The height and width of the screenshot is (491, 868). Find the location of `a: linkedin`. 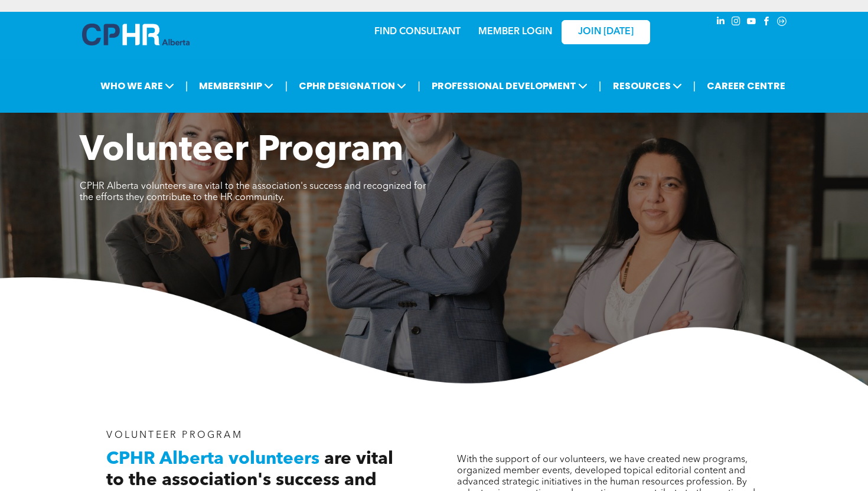

a: linkedin is located at coordinates (721, 22).